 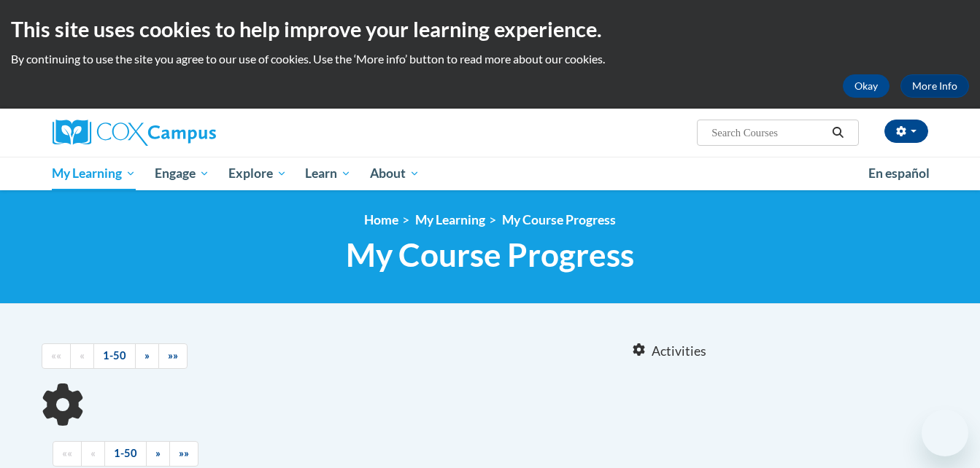 I want to click on a: Cox Campus, so click(x=191, y=133).